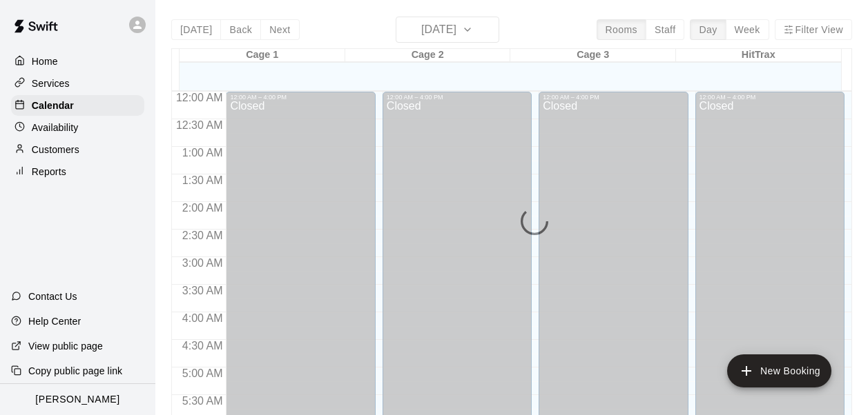  What do you see at coordinates (44, 62) in the screenshot?
I see `p: Home` at bounding box center [44, 62].